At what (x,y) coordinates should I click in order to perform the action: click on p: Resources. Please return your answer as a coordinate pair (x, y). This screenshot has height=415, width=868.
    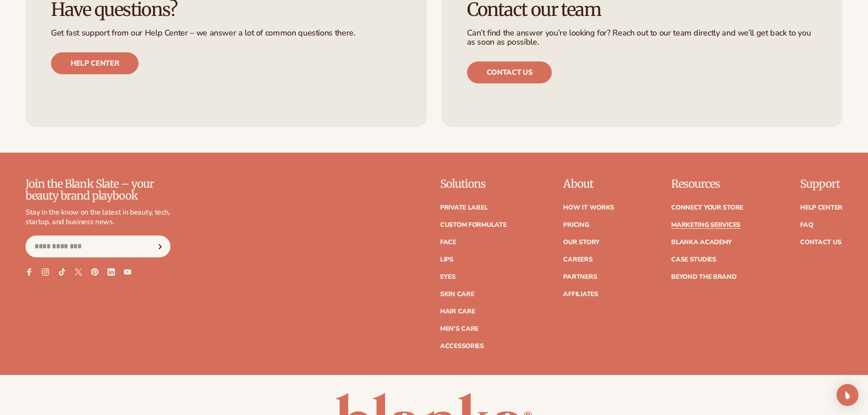
    Looking at the image, I should click on (707, 184).